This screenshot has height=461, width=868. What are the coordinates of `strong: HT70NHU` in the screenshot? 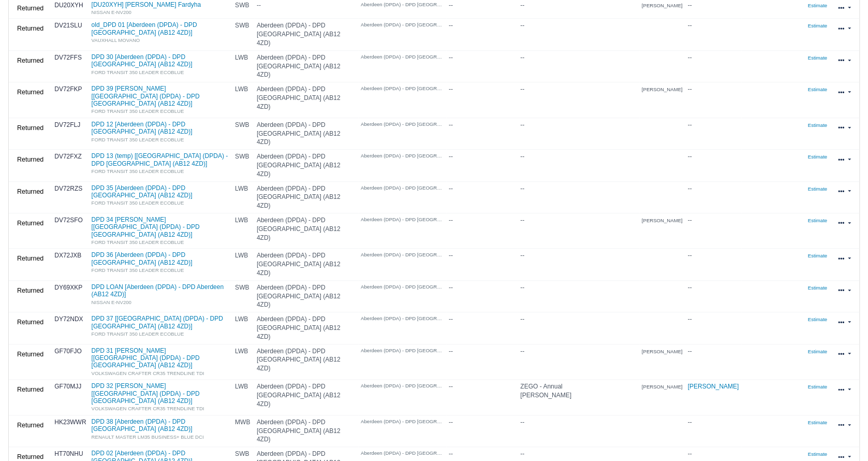 It's located at (68, 454).